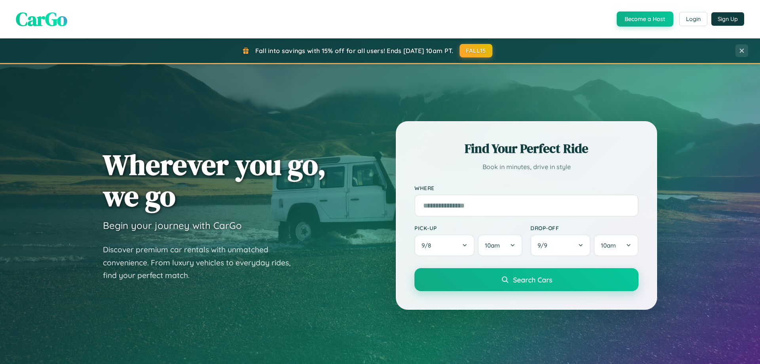 This screenshot has width=760, height=364. What do you see at coordinates (476, 51) in the screenshot?
I see `button: FALL15` at bounding box center [476, 51].